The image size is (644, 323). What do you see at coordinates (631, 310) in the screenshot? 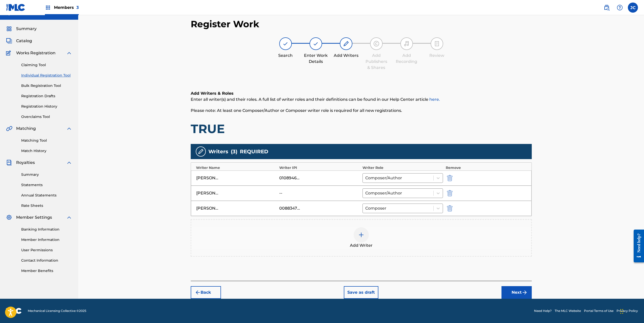
I see `div: Chat Widget` at bounding box center [631, 310].